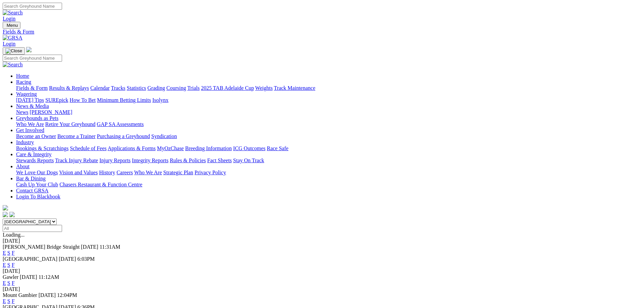  What do you see at coordinates (120, 124) in the screenshot?
I see `a: GAP SA Assessments` at bounding box center [120, 124].